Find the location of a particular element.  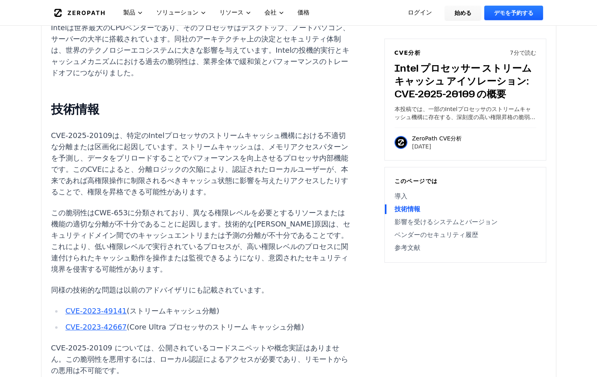

a: デモを予約する is located at coordinates (514, 13).